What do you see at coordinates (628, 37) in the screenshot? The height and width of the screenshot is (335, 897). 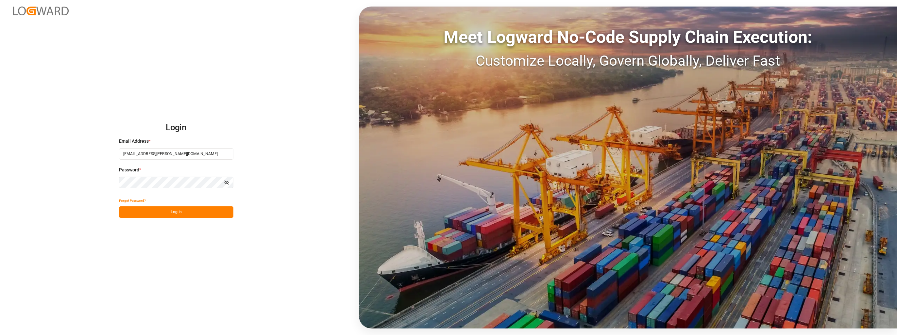 I see `div: Meet Logward No-Code Supply Chain Execution:` at bounding box center [628, 37].